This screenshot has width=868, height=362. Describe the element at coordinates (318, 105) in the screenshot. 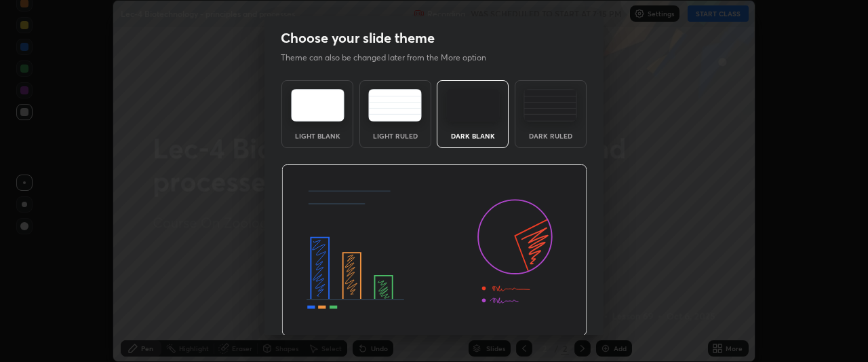

I see `img: lightTheme.e5ed3b09.svg` at that location.